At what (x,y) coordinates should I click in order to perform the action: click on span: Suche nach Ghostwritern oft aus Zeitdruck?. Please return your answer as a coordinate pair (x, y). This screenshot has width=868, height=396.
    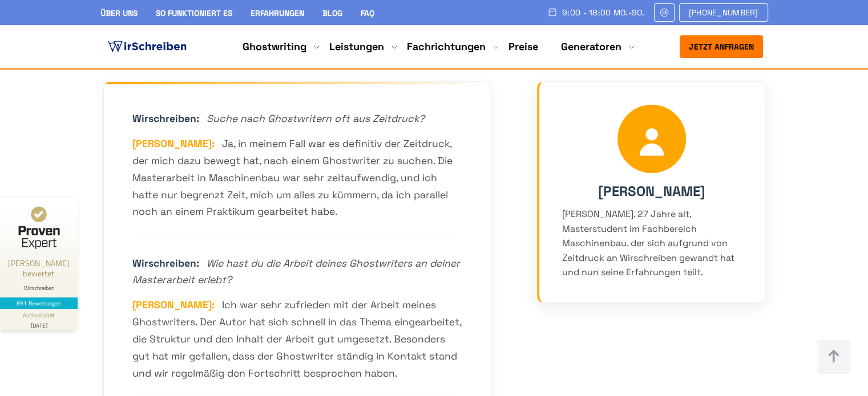
    Looking at the image, I should click on (315, 119).